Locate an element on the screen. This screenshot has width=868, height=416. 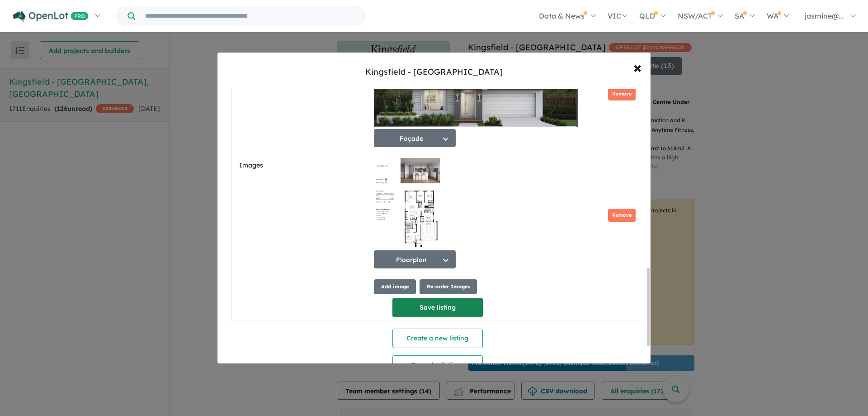
button: Add image is located at coordinates (395, 286).